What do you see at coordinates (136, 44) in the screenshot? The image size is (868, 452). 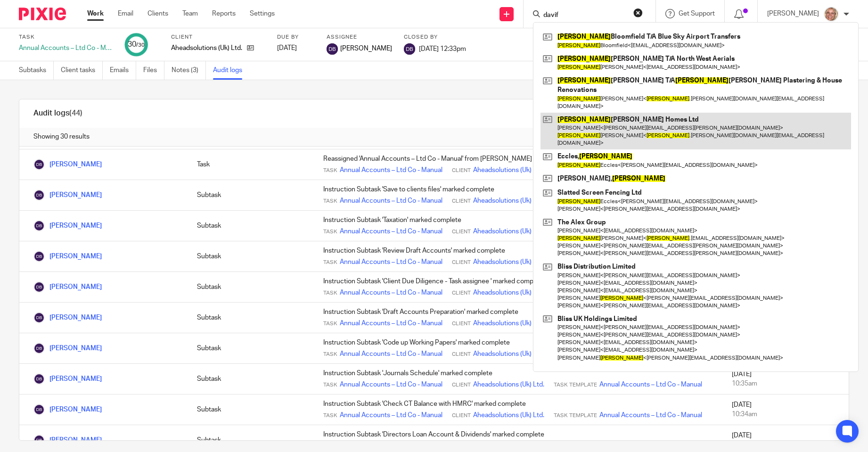 I see `div: 30` at bounding box center [136, 44].